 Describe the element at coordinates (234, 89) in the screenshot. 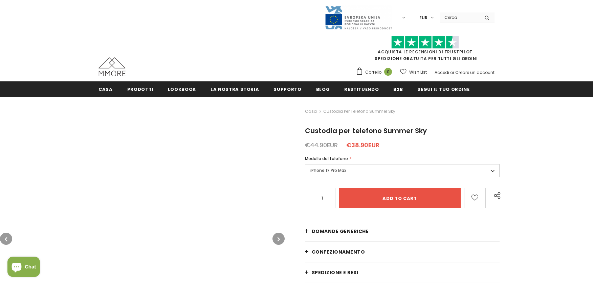

I see `span: La nostra storia` at that location.